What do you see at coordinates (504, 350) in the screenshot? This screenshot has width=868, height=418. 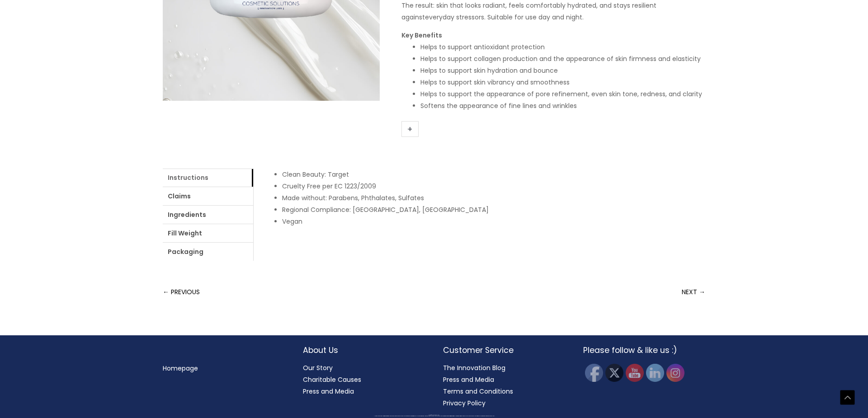 I see `h2: Customer Service` at bounding box center [504, 350].